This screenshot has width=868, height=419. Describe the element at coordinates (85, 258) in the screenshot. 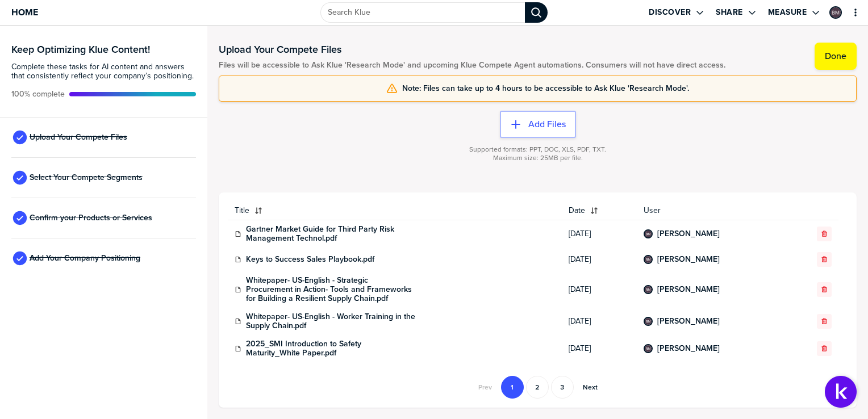

I see `span: Add Your Company Positioning` at that location.